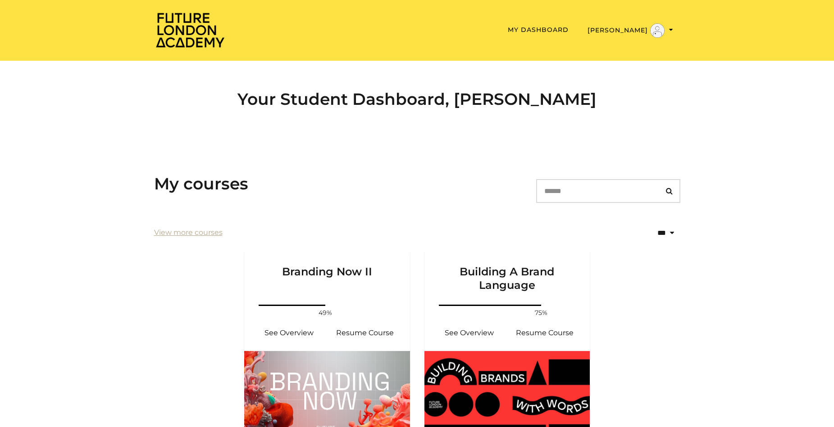  What do you see at coordinates (507, 272) in the screenshot?
I see `h3: Building A Brand Language` at bounding box center [507, 272].